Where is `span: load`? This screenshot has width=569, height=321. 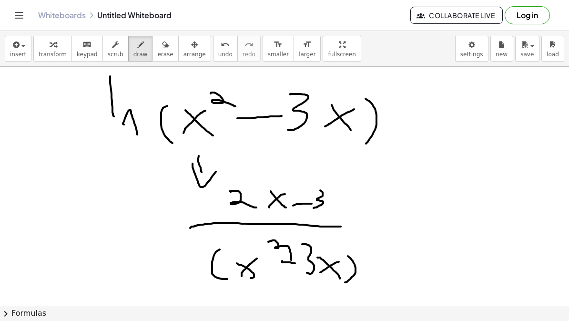 span: load is located at coordinates (553, 54).